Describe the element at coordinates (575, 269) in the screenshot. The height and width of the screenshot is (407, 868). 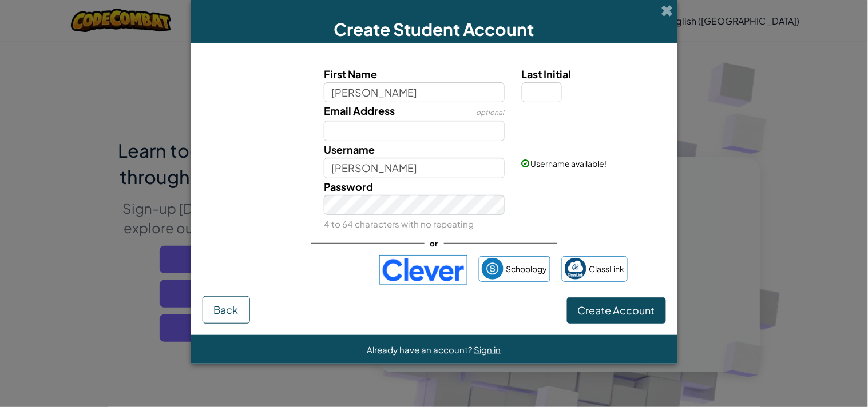
I see `img: classlink-logo-small.png` at that location.